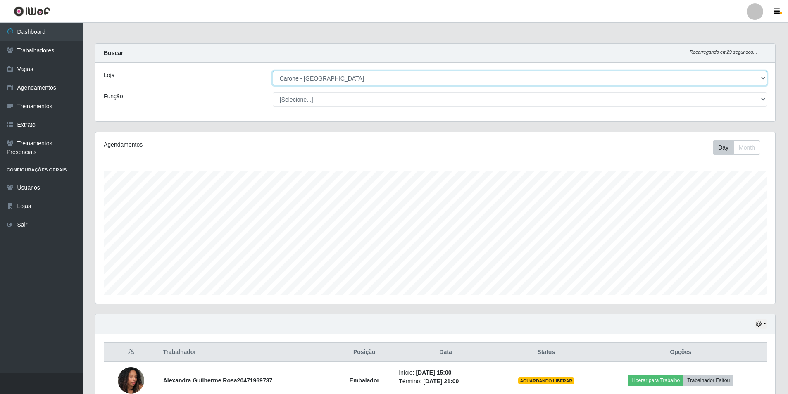 Image resolution: width=788 pixels, height=394 pixels. I want to click on th: Posição, so click(364, 352).